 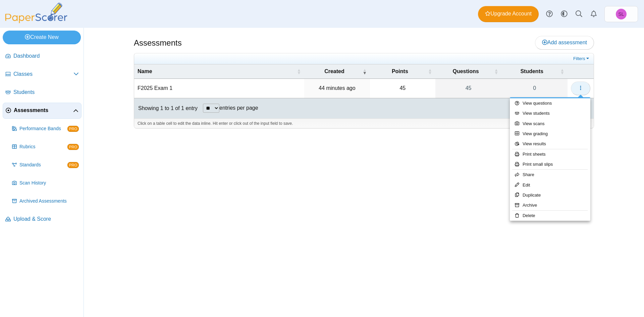 What do you see at coordinates (166, 108) in the screenshot?
I see `div: Showing 1 to 1 of 1 entry` at bounding box center [166, 108].